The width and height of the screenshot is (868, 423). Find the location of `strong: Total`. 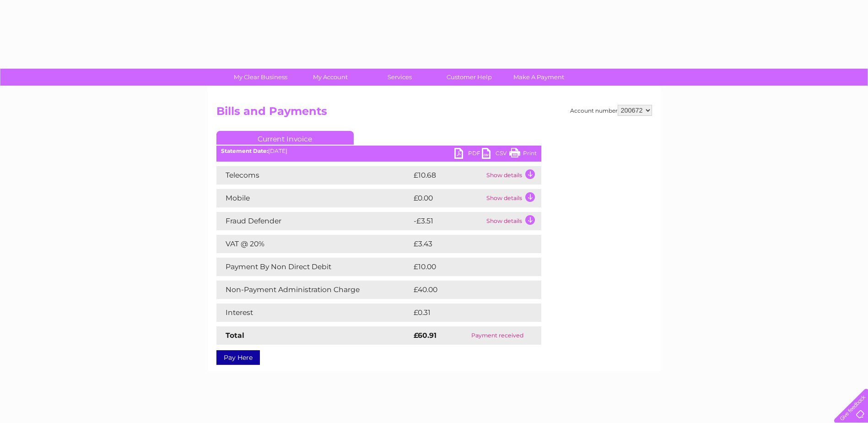

strong: Total is located at coordinates (235, 335).